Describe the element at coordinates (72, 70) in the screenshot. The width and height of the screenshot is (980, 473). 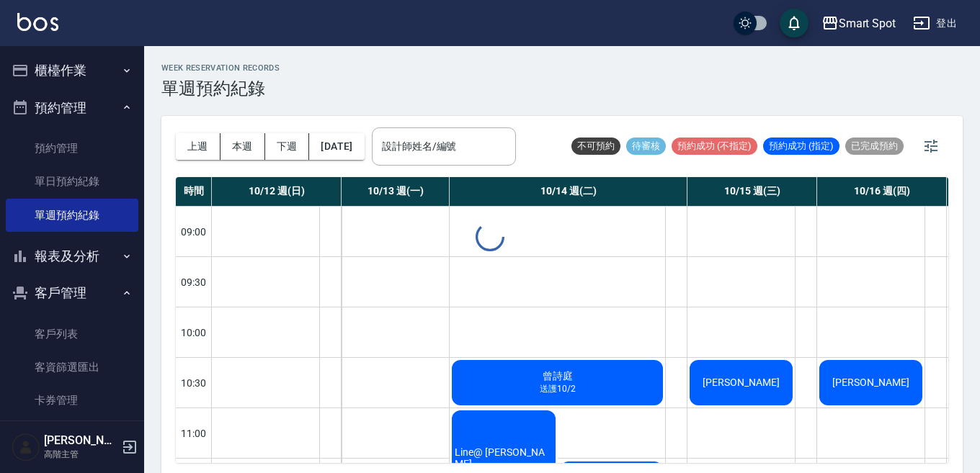
I see `button: 櫃檯作業` at that location.